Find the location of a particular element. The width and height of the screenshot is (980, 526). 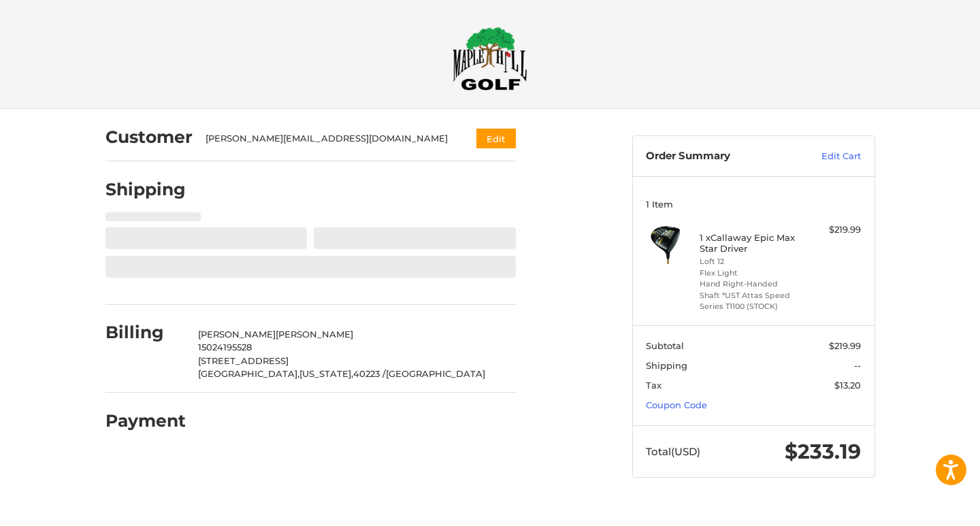

h3: 1 Item is located at coordinates (754, 204).